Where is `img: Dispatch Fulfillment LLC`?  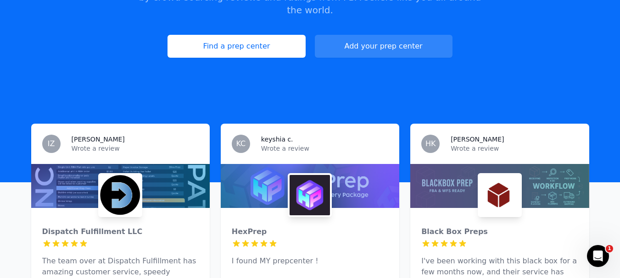 img: Dispatch Fulfillment LLC is located at coordinates (120, 195).